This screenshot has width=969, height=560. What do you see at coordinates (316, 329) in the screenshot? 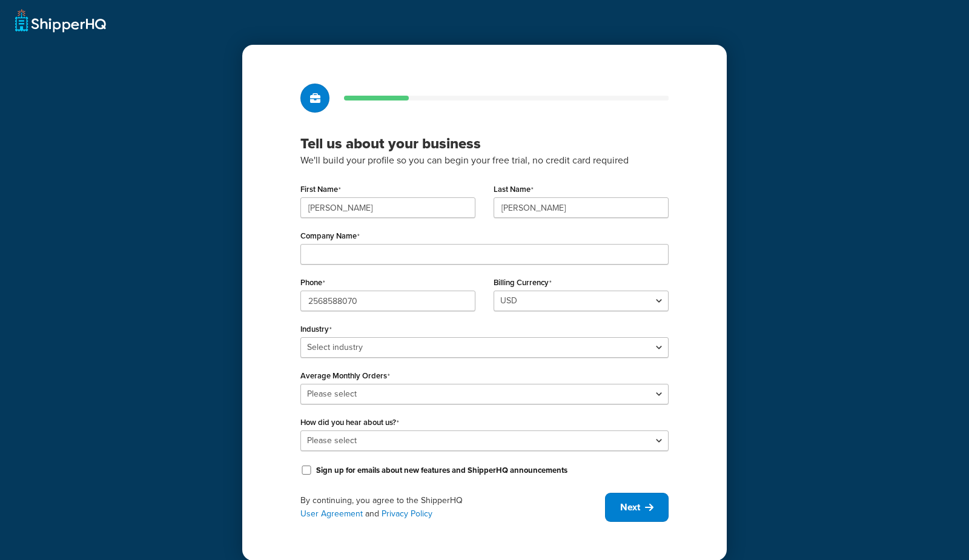
I see `label: Industry` at bounding box center [316, 329].